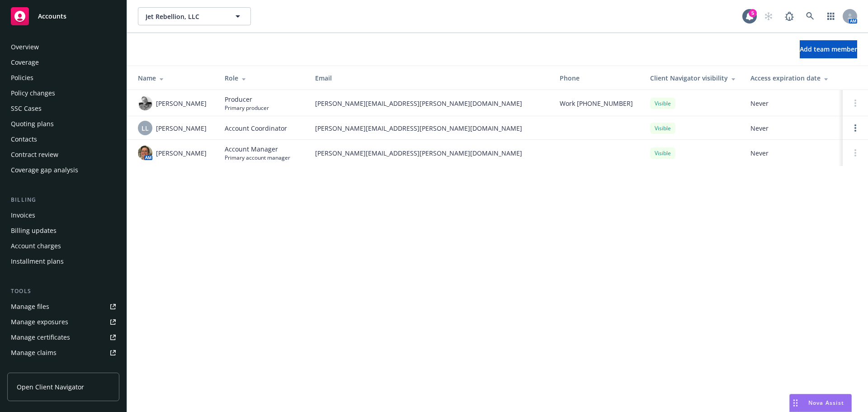 The height and width of the screenshot is (412, 868). Describe the element at coordinates (63, 322) in the screenshot. I see `a: Manage exposures` at that location.